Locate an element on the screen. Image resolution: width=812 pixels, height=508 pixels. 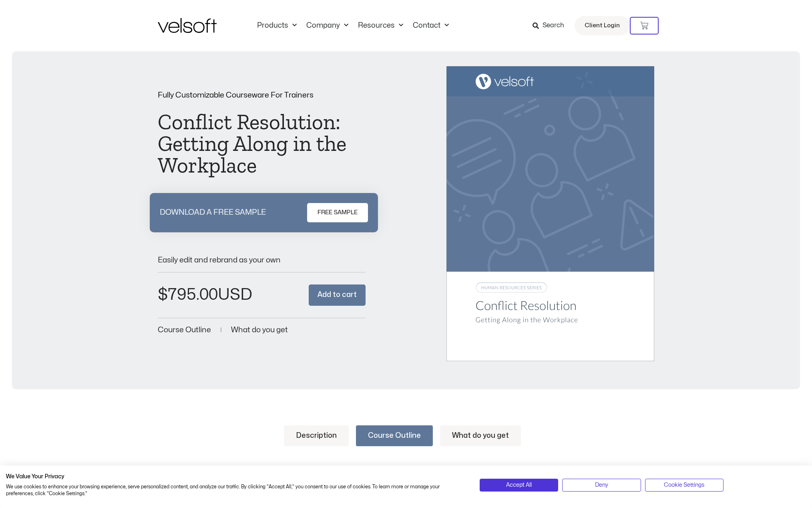
button: Accept all cookies is located at coordinates (519, 485).